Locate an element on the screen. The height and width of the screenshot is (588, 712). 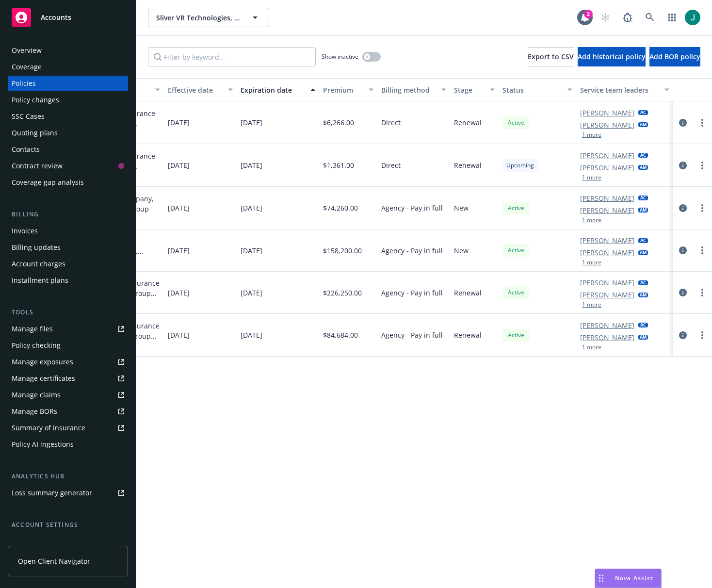
span: $6,266.00 is located at coordinates (338, 122).